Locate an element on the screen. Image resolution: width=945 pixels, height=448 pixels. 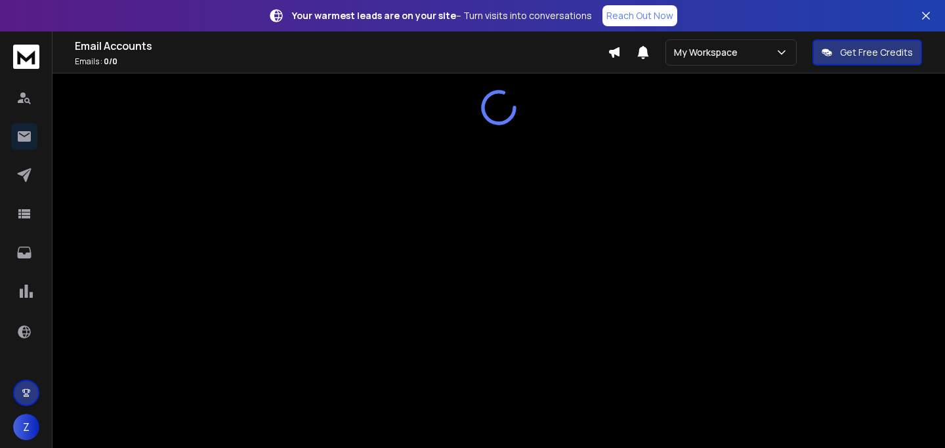
p: Reach Out Now is located at coordinates (640, 16).